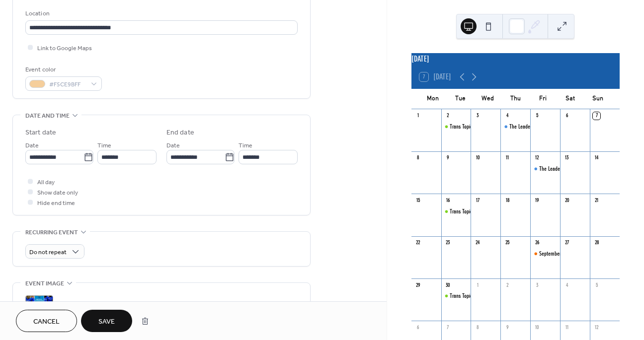 This screenshot has width=644, height=340. What do you see at coordinates (52, 233) in the screenshot?
I see `span: Recurring event` at bounding box center [52, 233].